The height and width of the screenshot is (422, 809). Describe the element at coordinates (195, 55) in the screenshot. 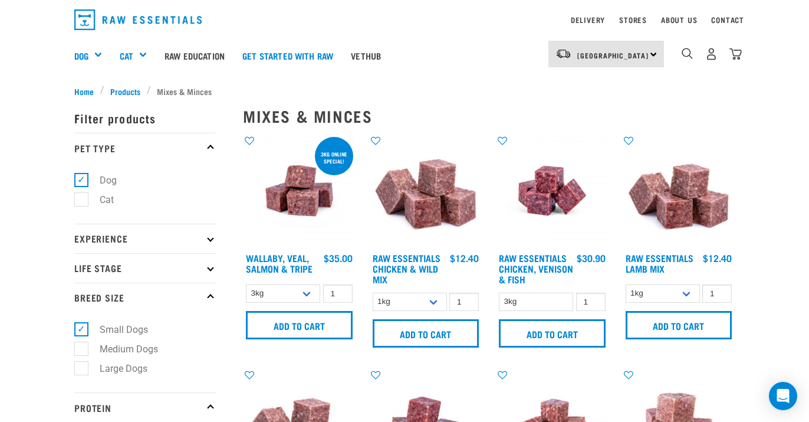

I see `a: Raw Education` at that location.